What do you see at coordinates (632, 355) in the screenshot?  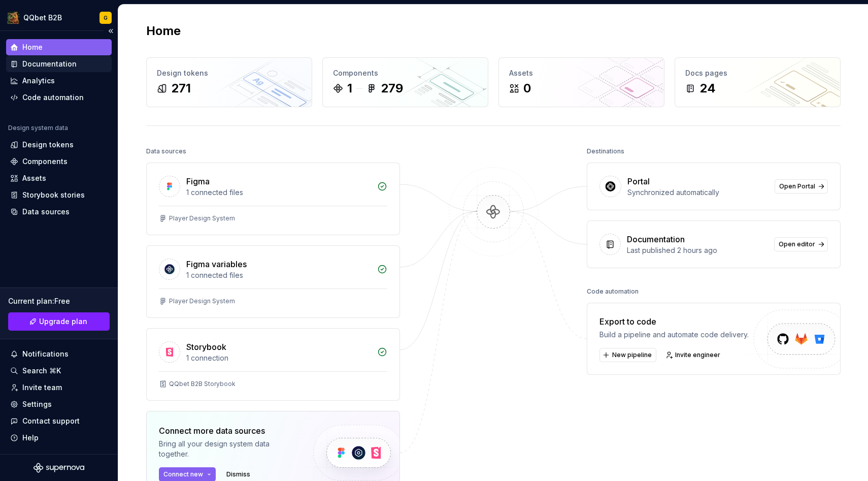 I see `span: New pipeline` at bounding box center [632, 355].